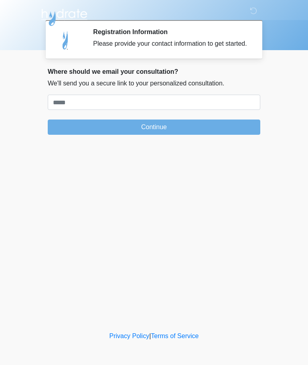  What do you see at coordinates (154, 127) in the screenshot?
I see `button: Continue` at bounding box center [154, 127].